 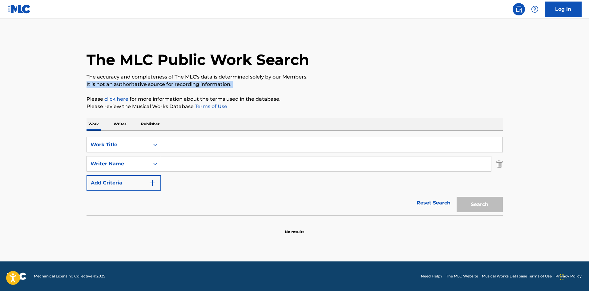 I want to click on p: Please for more information about the terms used in the database., so click(x=295, y=99).